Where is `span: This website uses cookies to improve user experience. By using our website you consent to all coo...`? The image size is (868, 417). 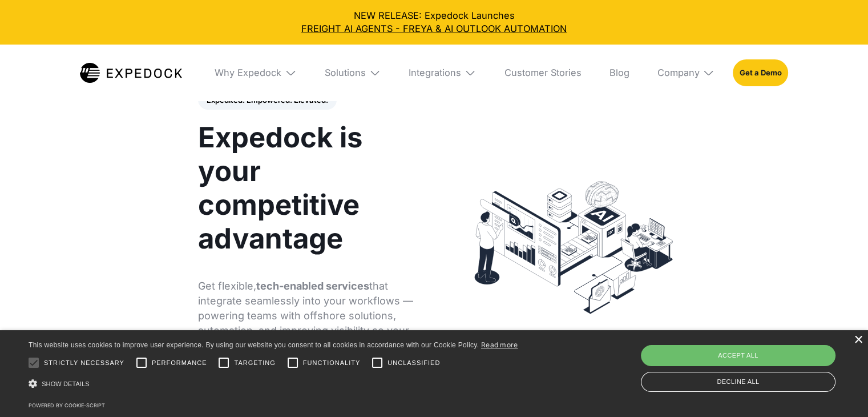
span: This website uses cookies to improve user experience. By using our website you consent to all coo... is located at coordinates (253, 345).